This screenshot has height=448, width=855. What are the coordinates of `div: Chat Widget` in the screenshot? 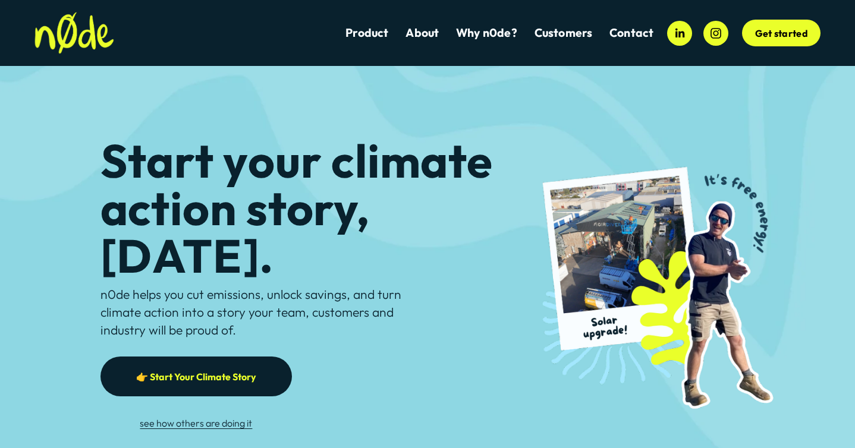 It's located at (825, 420).